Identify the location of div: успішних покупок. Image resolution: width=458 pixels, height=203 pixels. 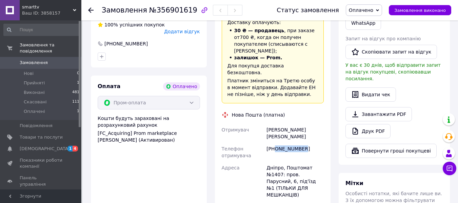
(131, 25).